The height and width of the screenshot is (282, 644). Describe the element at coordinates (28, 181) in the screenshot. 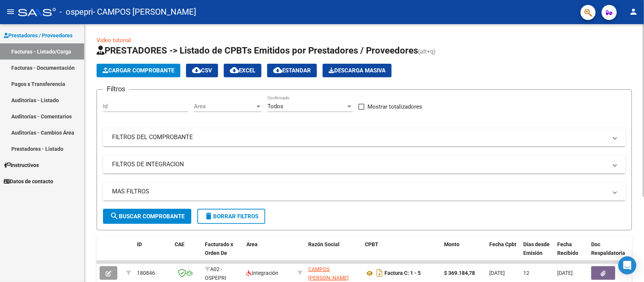

I see `span: Datos de contacto` at that location.